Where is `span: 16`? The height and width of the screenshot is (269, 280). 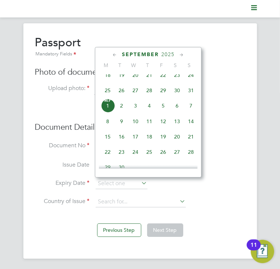
span: 16 is located at coordinates (121, 137).